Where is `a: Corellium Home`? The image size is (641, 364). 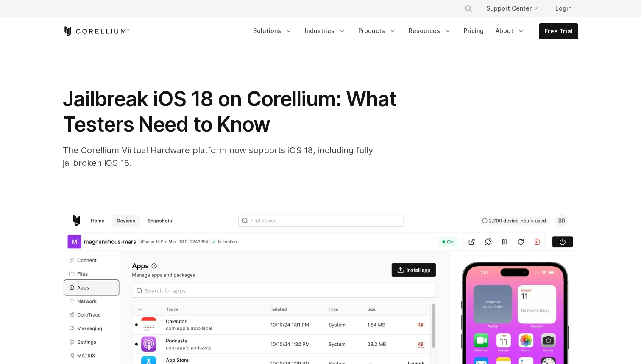 a: Corellium Home is located at coordinates (96, 31).